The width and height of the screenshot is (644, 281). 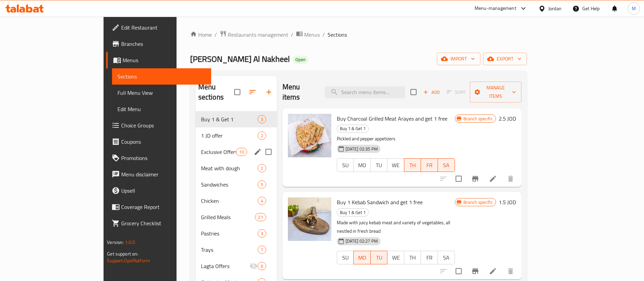 What do you see at coordinates (163, 142) in the screenshot?
I see `span: Coupons` at bounding box center [163, 142].